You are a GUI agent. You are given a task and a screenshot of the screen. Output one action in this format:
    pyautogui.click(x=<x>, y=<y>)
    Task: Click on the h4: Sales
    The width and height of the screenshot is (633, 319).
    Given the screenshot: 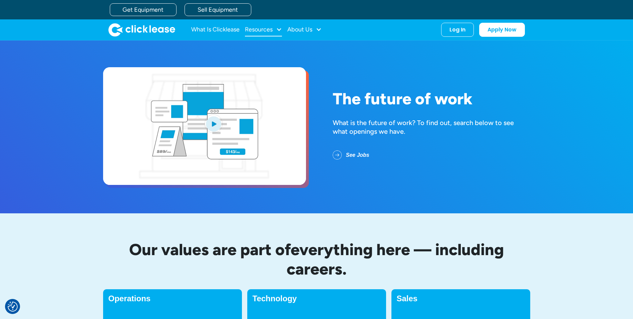 What is the action you would take?
    pyautogui.click(x=461, y=298)
    